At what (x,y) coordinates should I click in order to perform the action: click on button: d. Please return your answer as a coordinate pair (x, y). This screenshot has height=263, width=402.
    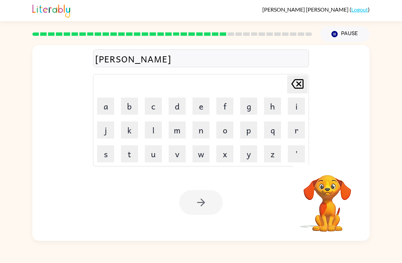
    Looking at the image, I should click on (177, 106).